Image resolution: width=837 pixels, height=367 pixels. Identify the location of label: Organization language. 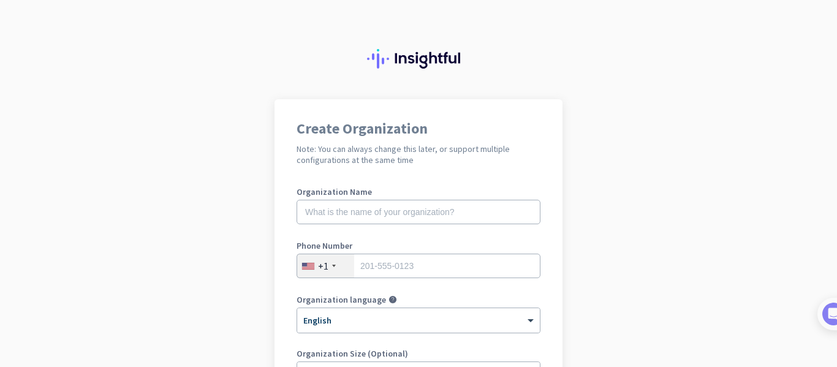
(341, 300).